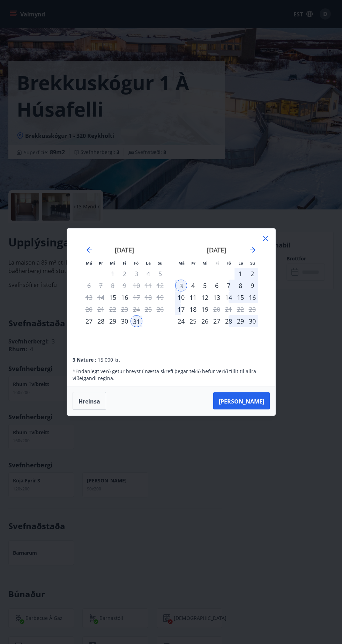 The image size is (342, 644). What do you see at coordinates (240, 274) in the screenshot?
I see `td: Selected. laugardagur, 1. nóvember 2025` at bounding box center [240, 274].